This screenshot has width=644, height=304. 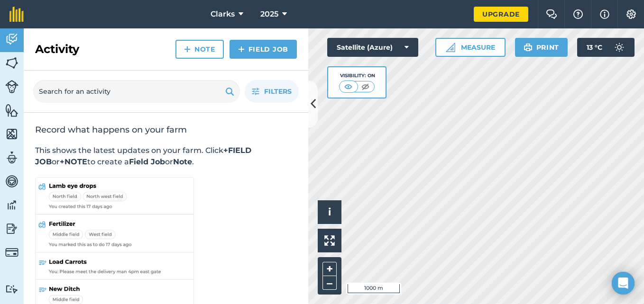 I want to click on strong: Field Job, so click(x=147, y=162).